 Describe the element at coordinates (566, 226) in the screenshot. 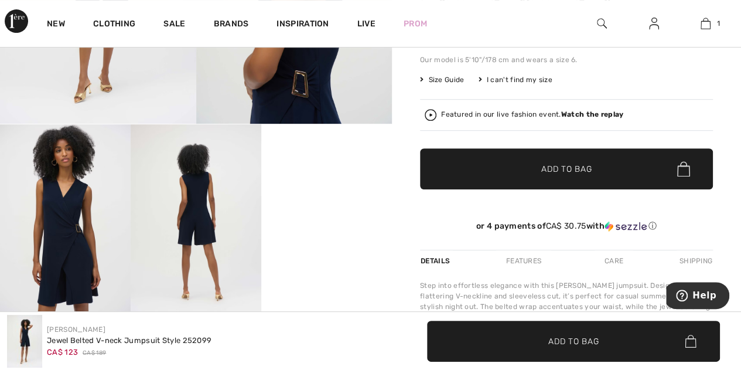

I see `div: or 4 payments of with` at that location.